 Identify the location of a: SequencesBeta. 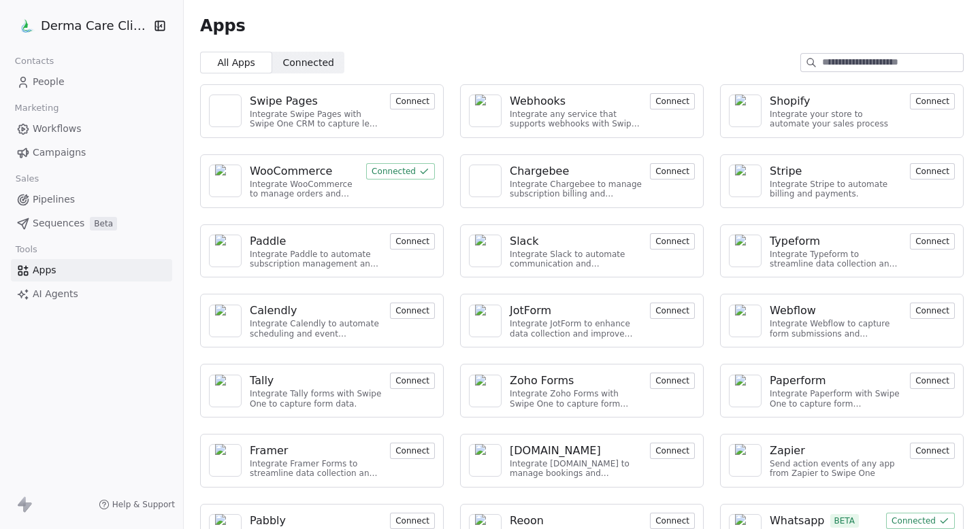
(91, 223).